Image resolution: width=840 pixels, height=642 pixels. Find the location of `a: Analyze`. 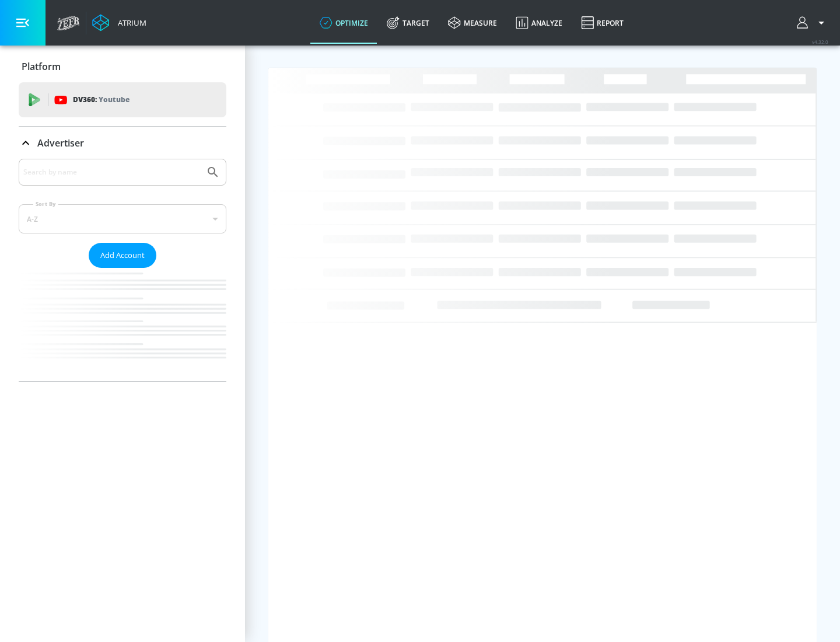

a: Analyze is located at coordinates (539, 22).